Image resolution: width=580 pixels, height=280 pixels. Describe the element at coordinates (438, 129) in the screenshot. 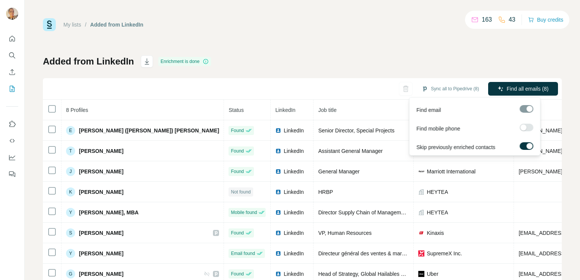

I see `span: Find mobile phone` at that location.